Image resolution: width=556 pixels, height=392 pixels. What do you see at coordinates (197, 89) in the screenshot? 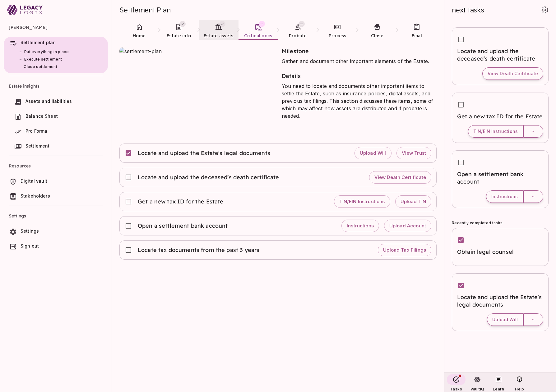
I see `img: settlement-plan` at bounding box center [197, 89].